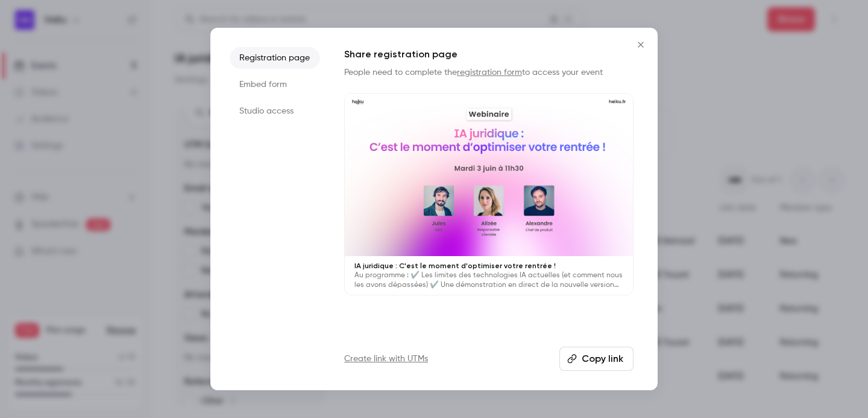 The height and width of the screenshot is (418, 868). What do you see at coordinates (641, 44) in the screenshot?
I see `button: Close` at bounding box center [641, 44].